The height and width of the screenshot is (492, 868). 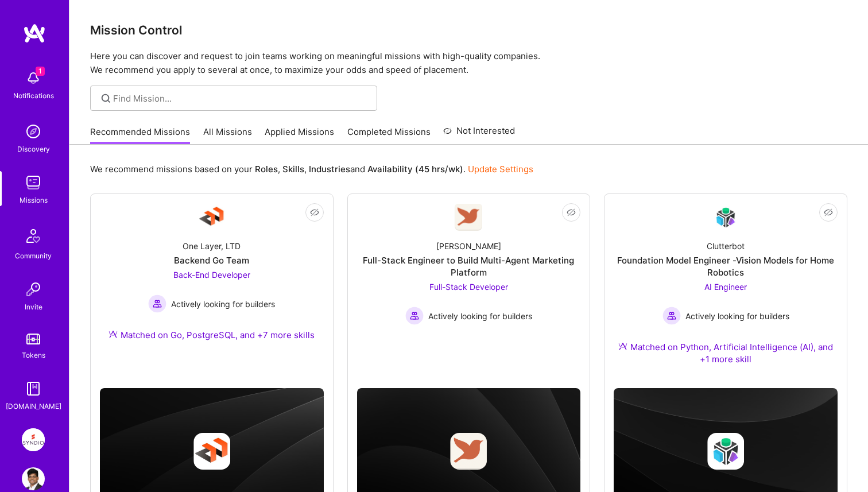 I want to click on div: Discovery, so click(x=34, y=149).